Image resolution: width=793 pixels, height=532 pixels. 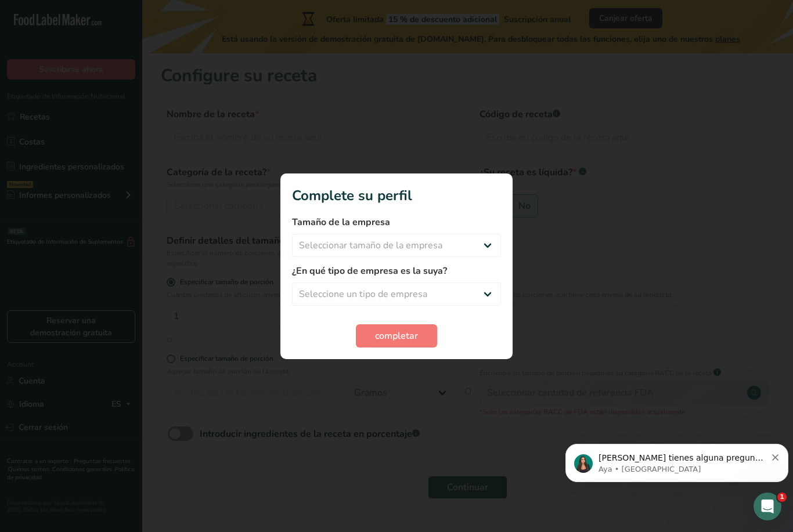 I want to click on div: message notification from Aya, Ahora. Si tienes alguna pregunta no dudes en consultarnos. ¡Estamo..., so click(x=116, y=43).